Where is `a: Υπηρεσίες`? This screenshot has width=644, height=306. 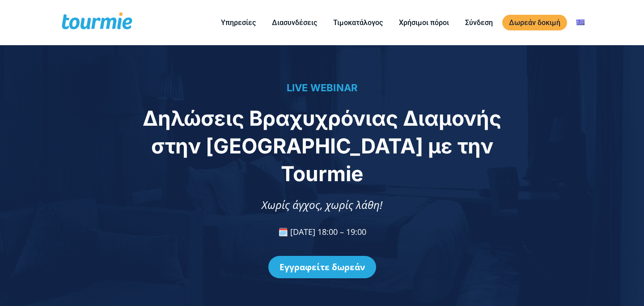 a: Υπηρεσίες is located at coordinates (239, 22).